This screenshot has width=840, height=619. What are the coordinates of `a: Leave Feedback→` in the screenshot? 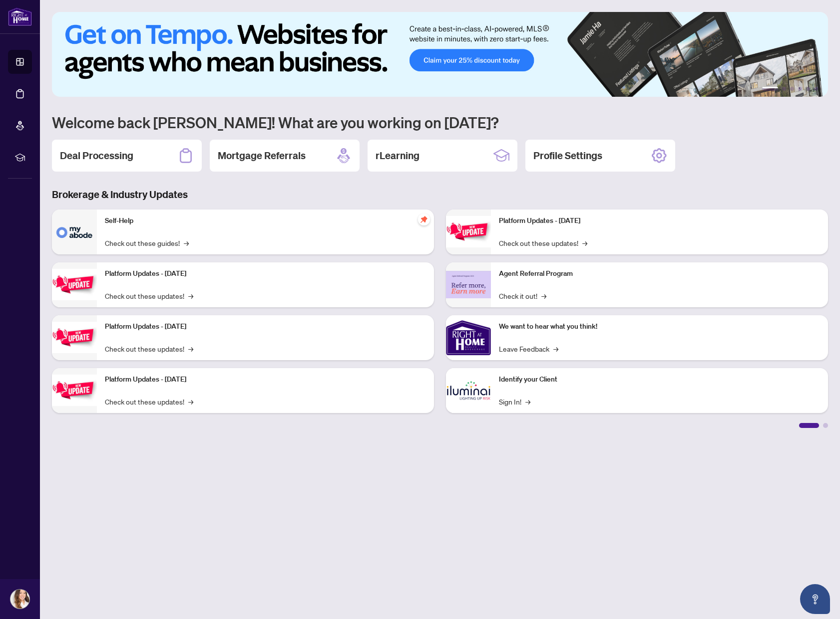 It's located at (528, 348).